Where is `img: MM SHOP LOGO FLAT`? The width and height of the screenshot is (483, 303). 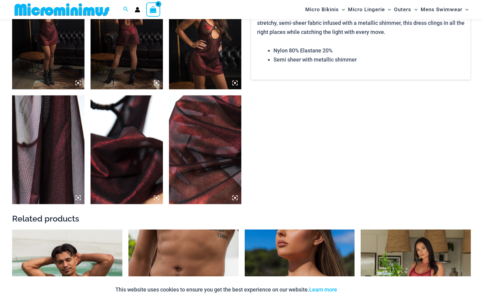 img: MM SHOP LOGO FLAT is located at coordinates (62, 9).